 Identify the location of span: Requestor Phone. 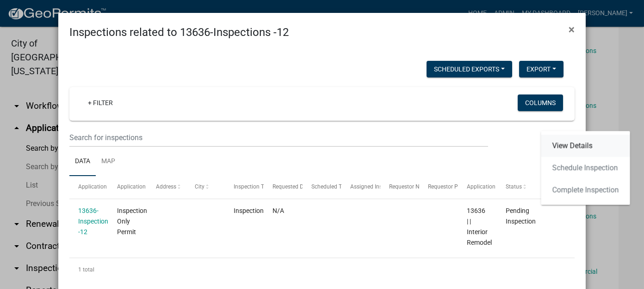
(449, 187).